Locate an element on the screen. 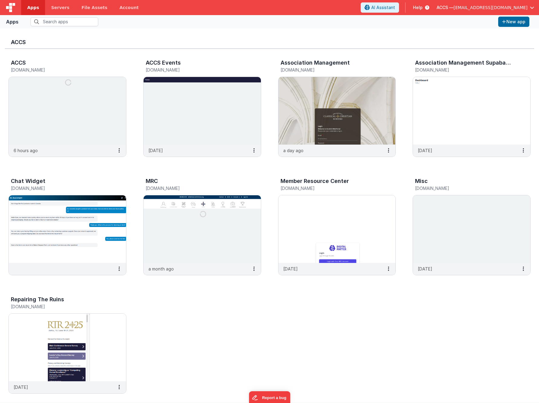 The width and height of the screenshot is (539, 403). span: ACCS — is located at coordinates (445, 8).